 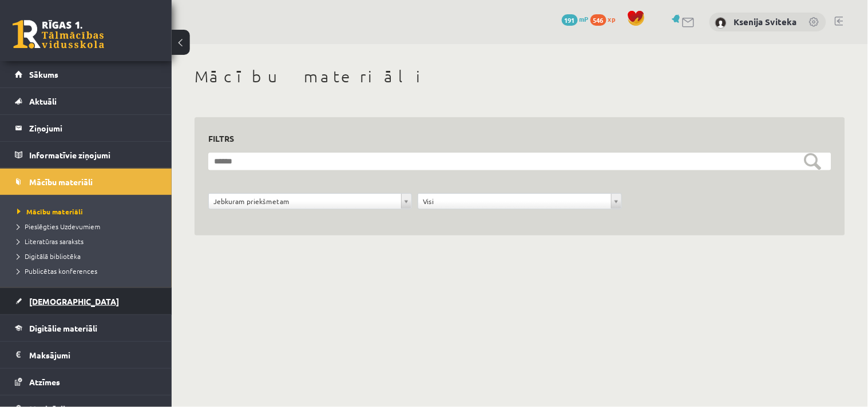 I want to click on a: Sākums, so click(x=86, y=74).